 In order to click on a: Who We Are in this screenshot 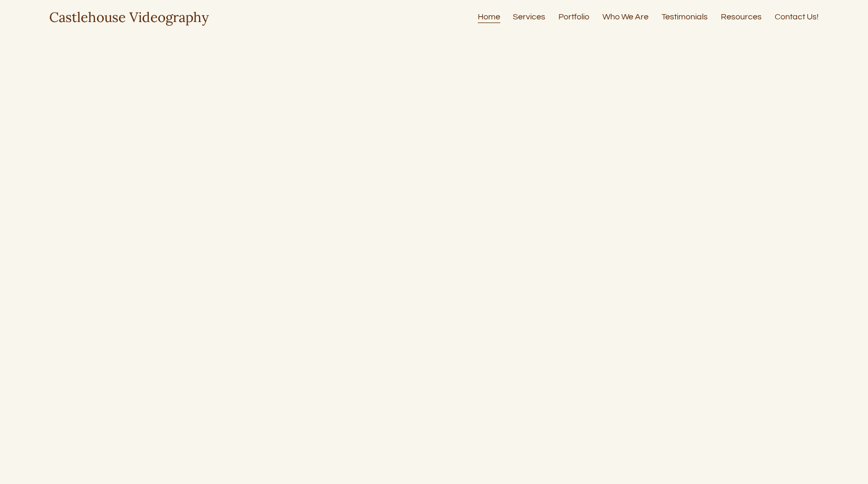, I will do `click(625, 16)`.